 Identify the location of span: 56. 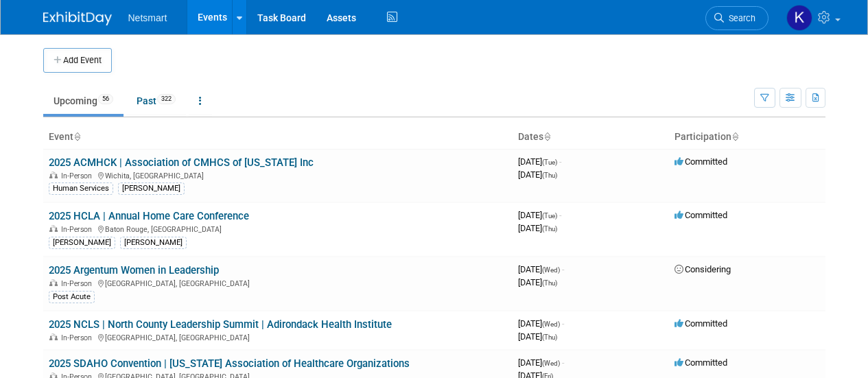
(106, 99).